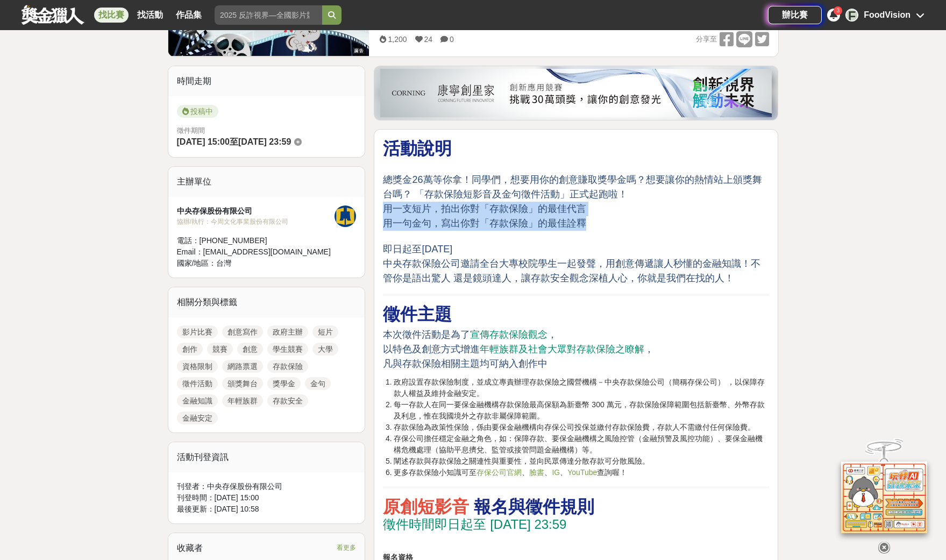 This screenshot has height=560, width=946. Describe the element at coordinates (267, 457) in the screenshot. I see `div: 活動刊登資訊` at that location.